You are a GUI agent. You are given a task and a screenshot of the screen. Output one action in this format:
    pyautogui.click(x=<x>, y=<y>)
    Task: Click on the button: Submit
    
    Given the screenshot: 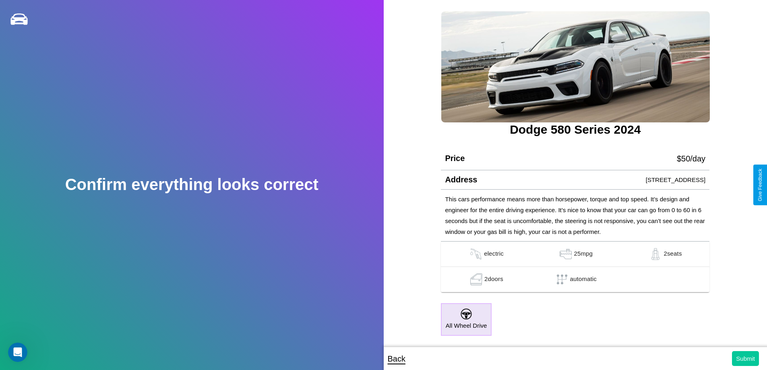 What is the action you would take?
    pyautogui.click(x=745, y=358)
    